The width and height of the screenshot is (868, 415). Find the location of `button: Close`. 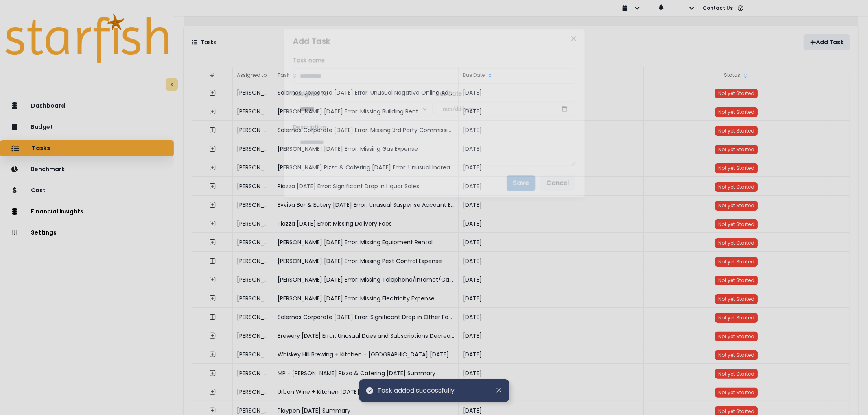

button: Close is located at coordinates (573, 39).